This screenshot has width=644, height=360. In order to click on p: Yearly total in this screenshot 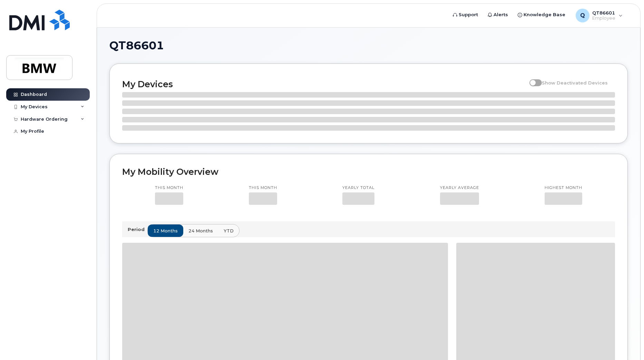, I will do `click(358, 188)`.